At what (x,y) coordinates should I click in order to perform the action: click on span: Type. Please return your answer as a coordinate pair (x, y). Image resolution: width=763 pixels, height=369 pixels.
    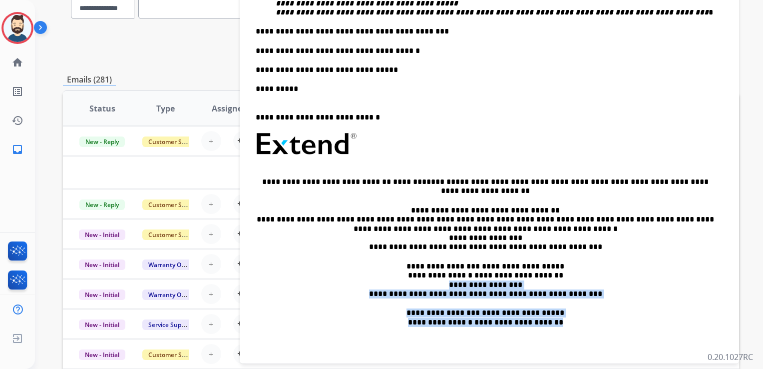
    Looking at the image, I should click on (165, 108).